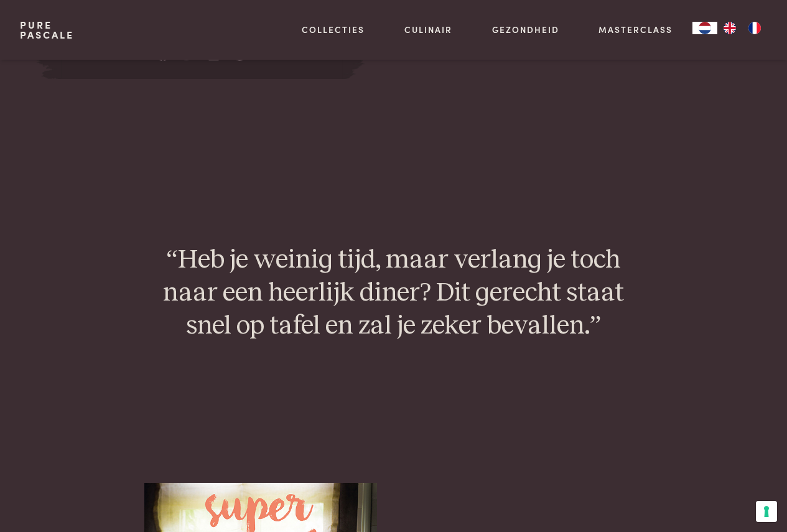  What do you see at coordinates (730, 28) in the screenshot?
I see `aside: Language selected: Nederlands` at bounding box center [730, 28].